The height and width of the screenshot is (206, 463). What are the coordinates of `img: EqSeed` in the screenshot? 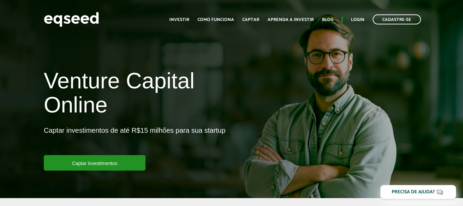 It's located at (71, 19).